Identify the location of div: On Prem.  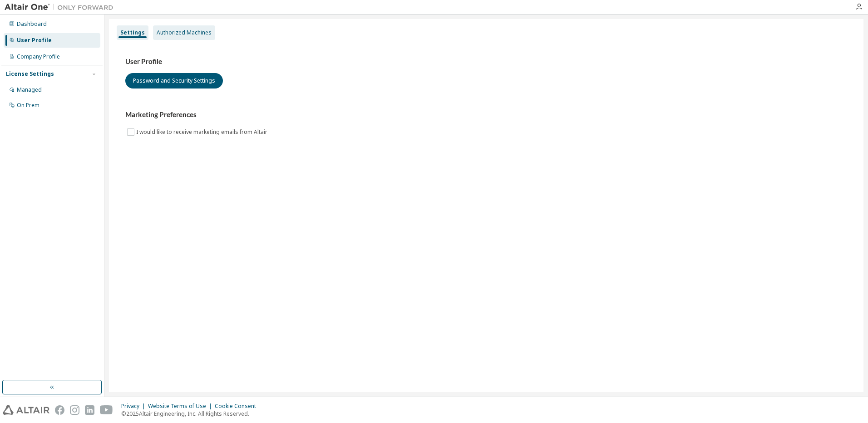
(28, 105).